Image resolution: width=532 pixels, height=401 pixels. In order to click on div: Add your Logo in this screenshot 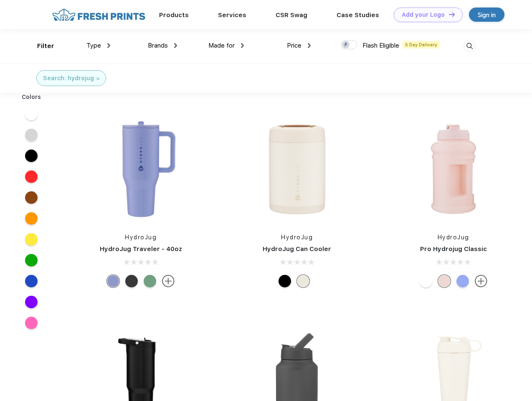, I will do `click(422, 15)`.